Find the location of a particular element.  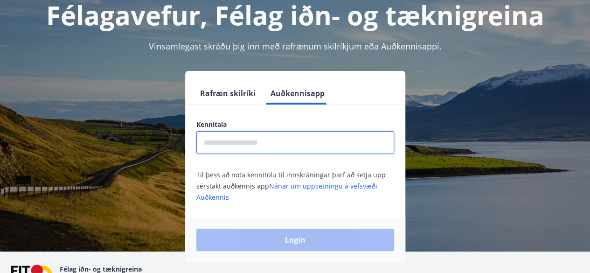

button: Rafræn skilríki is located at coordinates (228, 93).